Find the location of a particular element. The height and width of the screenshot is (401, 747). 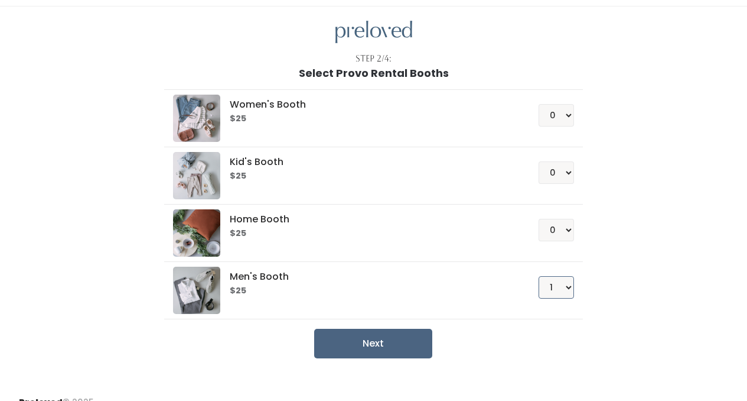

h5: Kid's Booth is located at coordinates (370, 162).